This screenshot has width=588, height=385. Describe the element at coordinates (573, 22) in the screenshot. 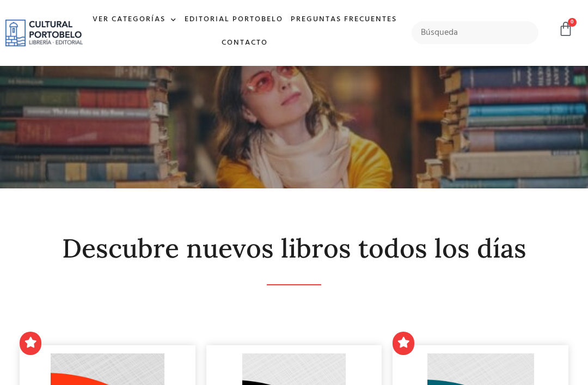

I see `span: 0` at that location.